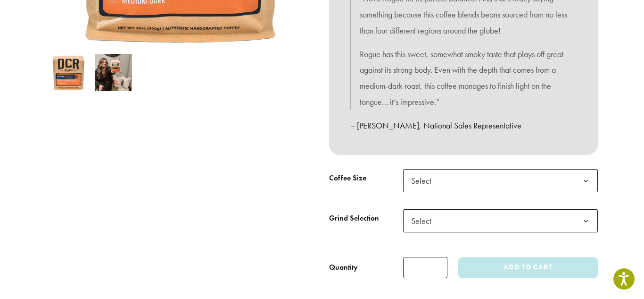  What do you see at coordinates (68, 73) in the screenshot?
I see `img: Rogue` at bounding box center [68, 73].